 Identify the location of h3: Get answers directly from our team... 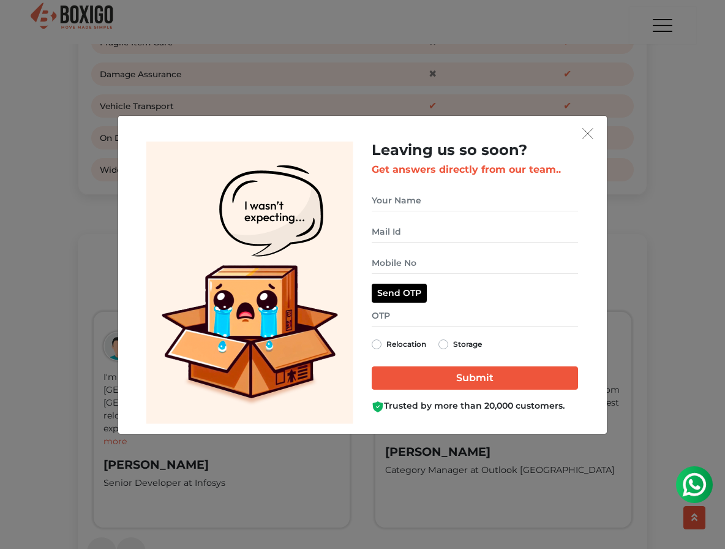
(475, 169).